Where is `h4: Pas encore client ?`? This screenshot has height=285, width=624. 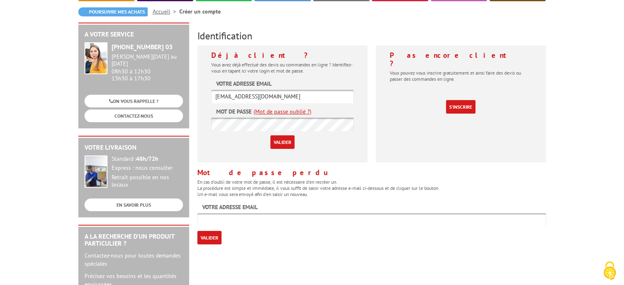 h4: Pas encore client ? is located at coordinates (461, 59).